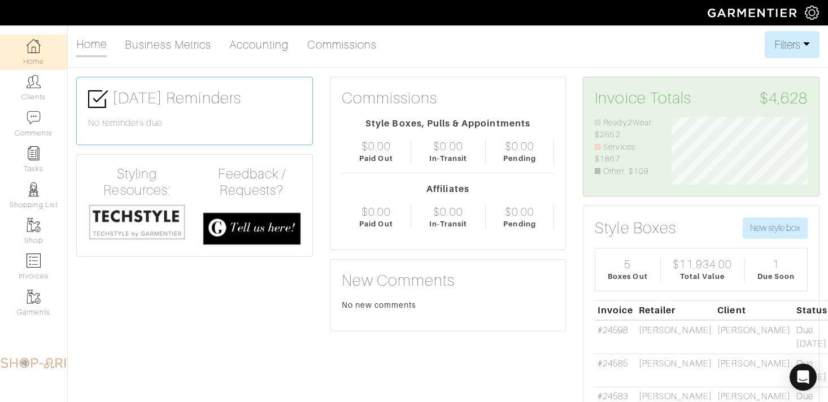  Describe the element at coordinates (775, 228) in the screenshot. I see `button: New style box` at that location.